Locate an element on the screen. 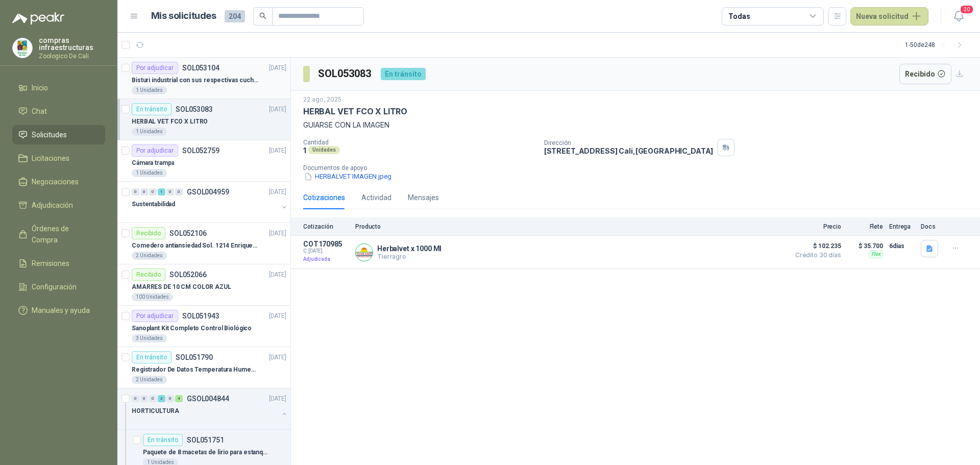  span: Inicio is located at coordinates (40, 88).